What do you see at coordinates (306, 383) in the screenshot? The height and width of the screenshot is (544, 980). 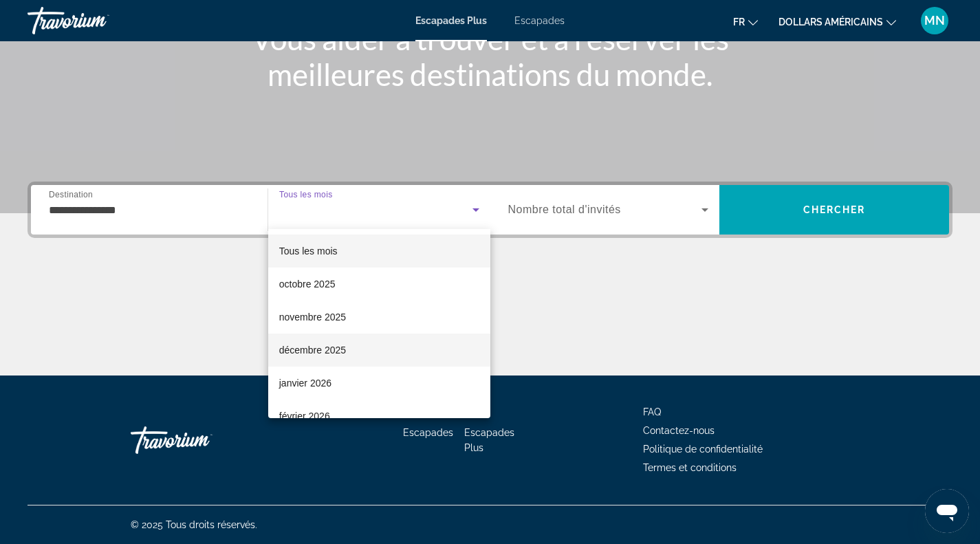 I see `font: janvier 2026` at bounding box center [306, 383].